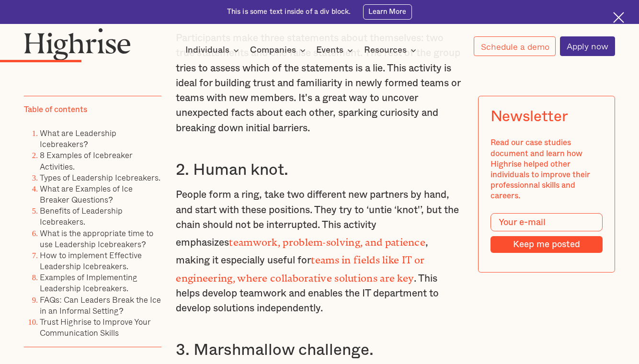 The height and width of the screenshot is (364, 639). Describe the element at coordinates (529, 117) in the screenshot. I see `div: Newsletter` at that location.